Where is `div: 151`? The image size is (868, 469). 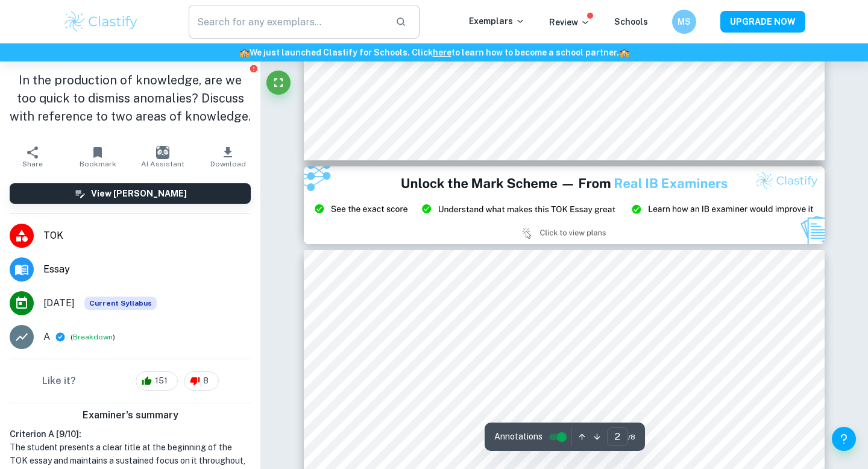 div: 151 is located at coordinates (156, 380).